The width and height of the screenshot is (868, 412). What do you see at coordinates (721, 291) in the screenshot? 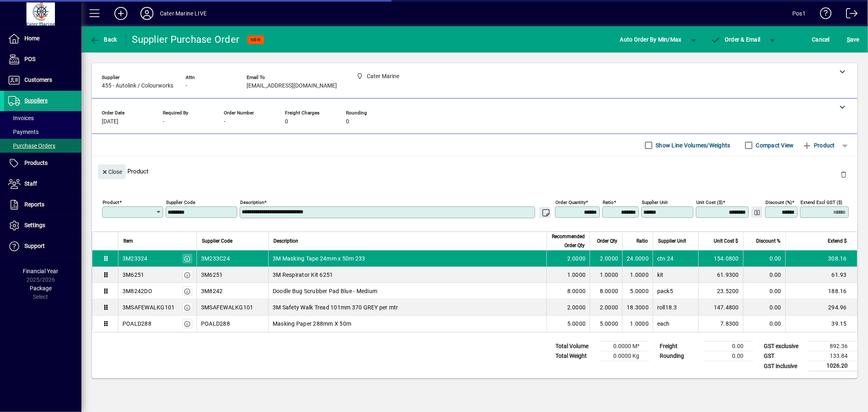
I see `td: 23.5200` at bounding box center [721, 291].